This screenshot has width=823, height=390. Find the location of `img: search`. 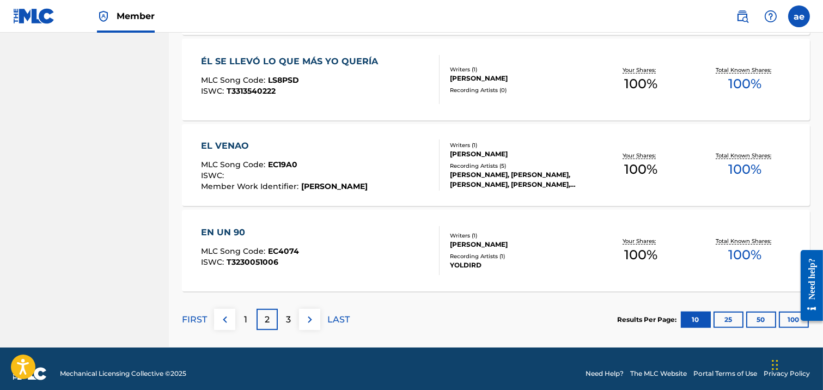

img: search is located at coordinates (742, 16).